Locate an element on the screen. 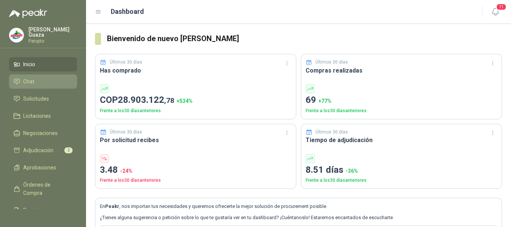 The height and width of the screenshot is (227, 511). p: ¿Tienes alguna sugerencia o petición sobre lo que te gustaría ver en tu dashboard? ¡Cuéntanoslo! ... is located at coordinates (299, 218).